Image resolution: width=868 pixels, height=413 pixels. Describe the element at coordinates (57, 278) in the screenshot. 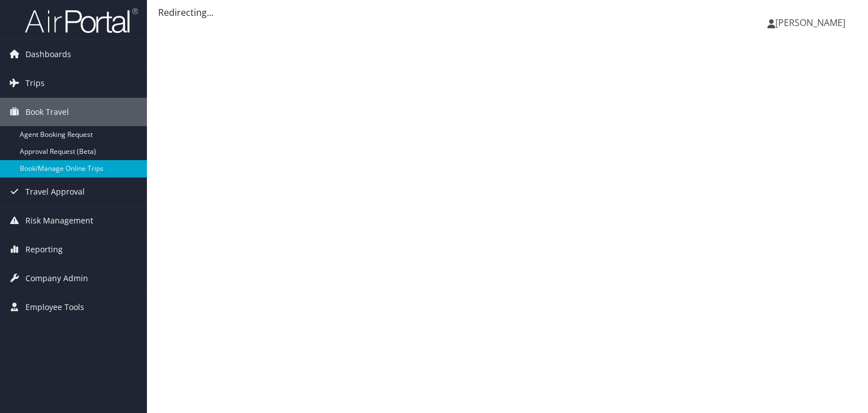

I see `span: Company Admin` at that location.